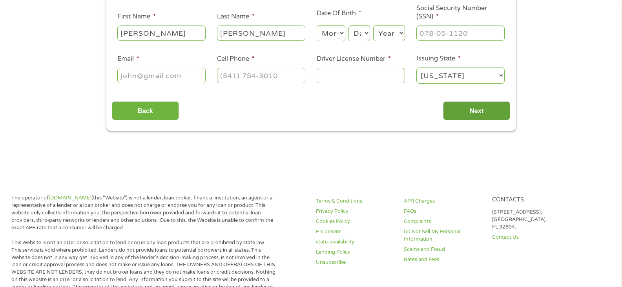 The image size is (622, 287). What do you see at coordinates (443, 259) in the screenshot?
I see `a: Rates and Fees` at bounding box center [443, 259].